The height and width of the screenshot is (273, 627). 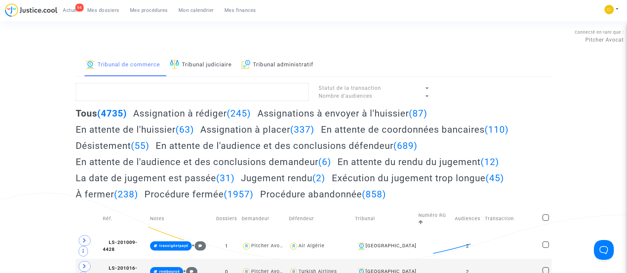 I want to click on span: (245), so click(x=239, y=113).